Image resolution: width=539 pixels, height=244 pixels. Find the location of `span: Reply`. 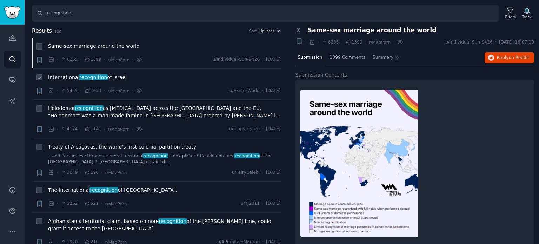

span: Reply is located at coordinates (513, 58).